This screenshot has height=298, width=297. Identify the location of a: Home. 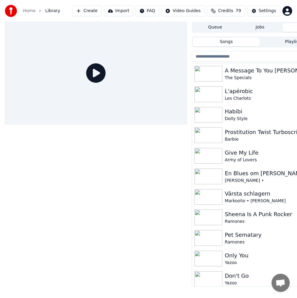
(29, 11).